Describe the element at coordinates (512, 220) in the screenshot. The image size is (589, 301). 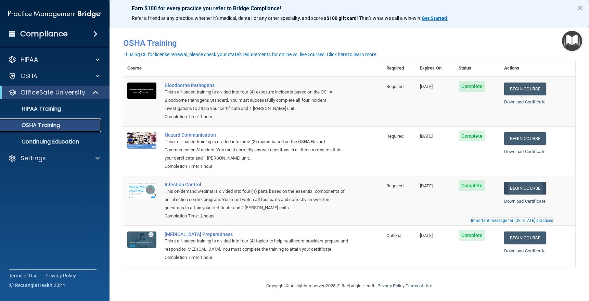
I see `button: Read this if you are a dental practitioner in the state of CA` at that location.